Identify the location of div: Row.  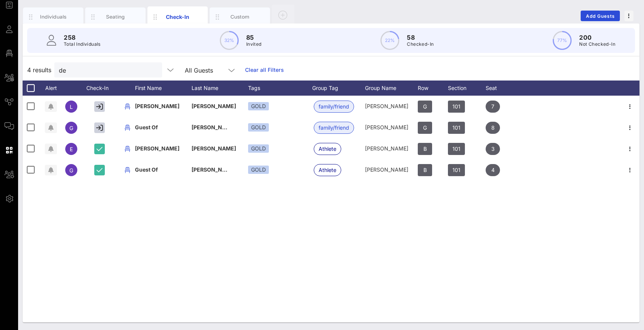
(433, 88).